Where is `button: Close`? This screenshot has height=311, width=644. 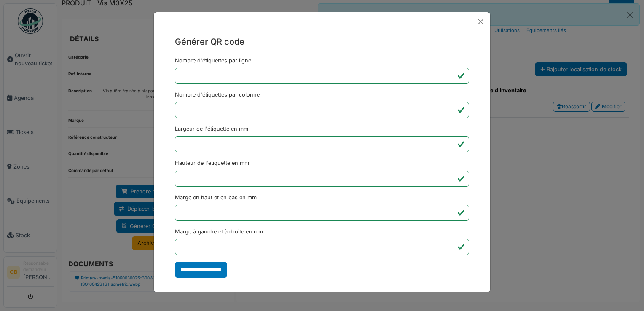 button: Close is located at coordinates (481, 21).